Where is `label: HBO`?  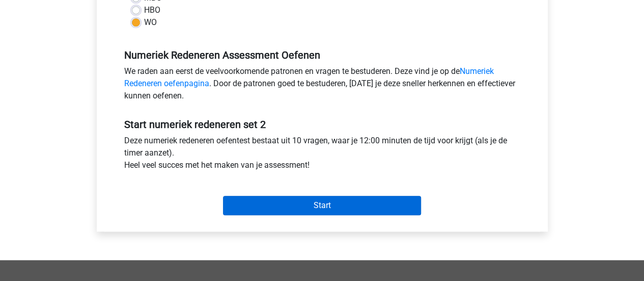
label: HBO is located at coordinates (152, 10).